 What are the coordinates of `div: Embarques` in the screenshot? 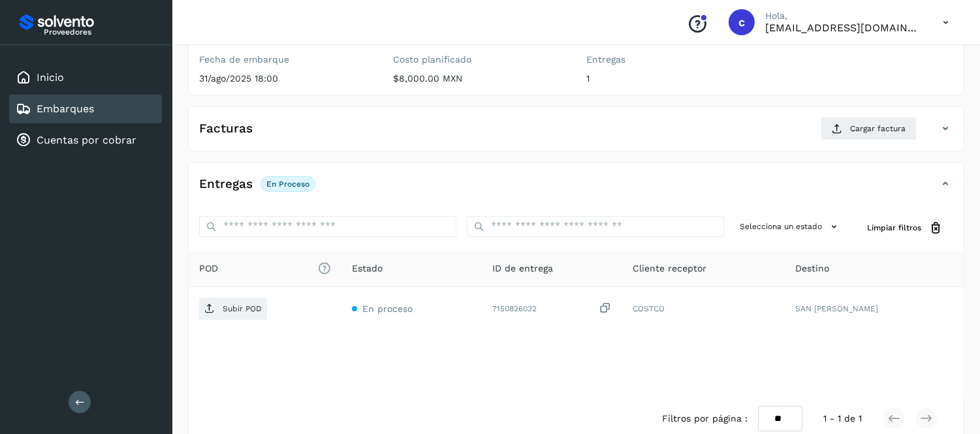 It's located at (86, 109).